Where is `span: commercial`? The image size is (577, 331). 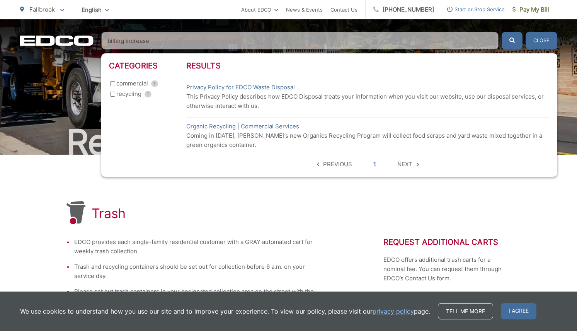 span: commercial is located at coordinates (132, 83).